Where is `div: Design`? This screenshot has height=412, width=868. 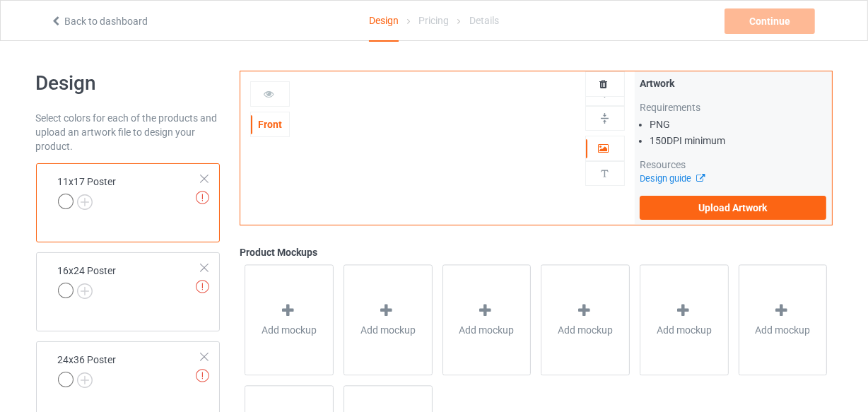 div: Design is located at coordinates (384, 21).